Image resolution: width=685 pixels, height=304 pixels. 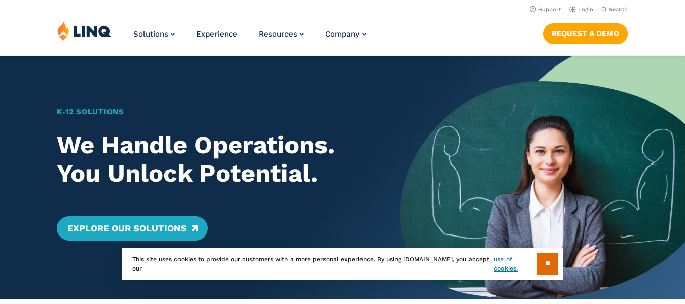 I want to click on span: Experience, so click(x=216, y=34).